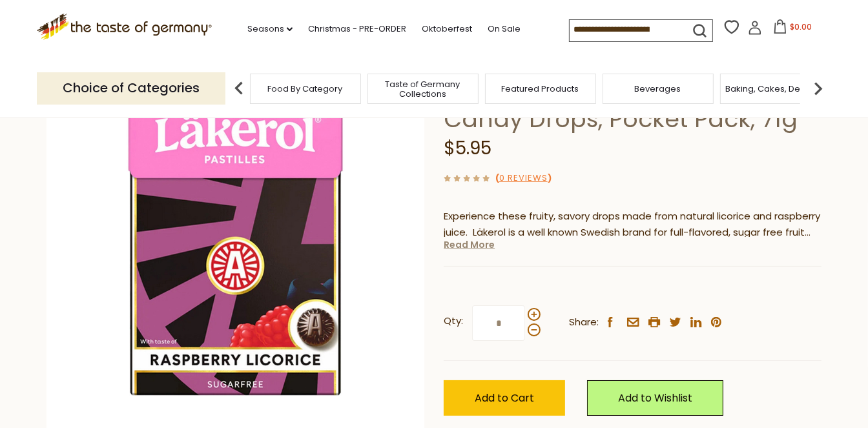 The height and width of the screenshot is (428, 868). Describe the element at coordinates (632, 104) in the screenshot. I see `h1: Lakerol Raspberry Licorice Candy Drops, Pocket Pack, 71g` at that location.